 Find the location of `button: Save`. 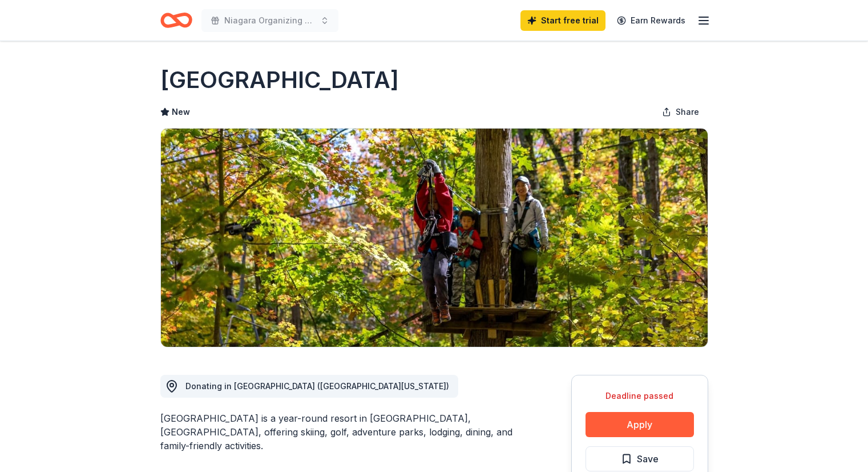

button: Save is located at coordinates (640, 459).